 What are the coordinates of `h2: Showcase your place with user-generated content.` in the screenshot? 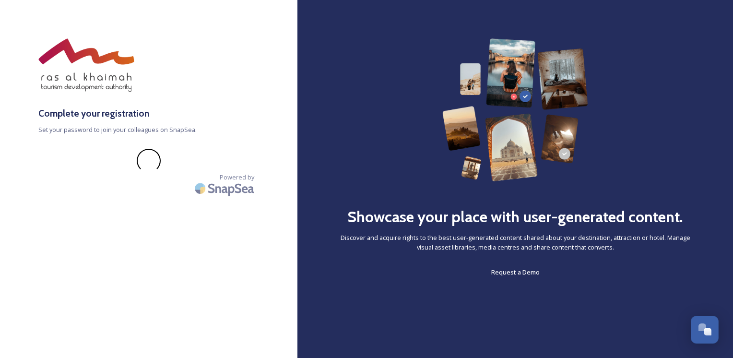 It's located at (515, 217).